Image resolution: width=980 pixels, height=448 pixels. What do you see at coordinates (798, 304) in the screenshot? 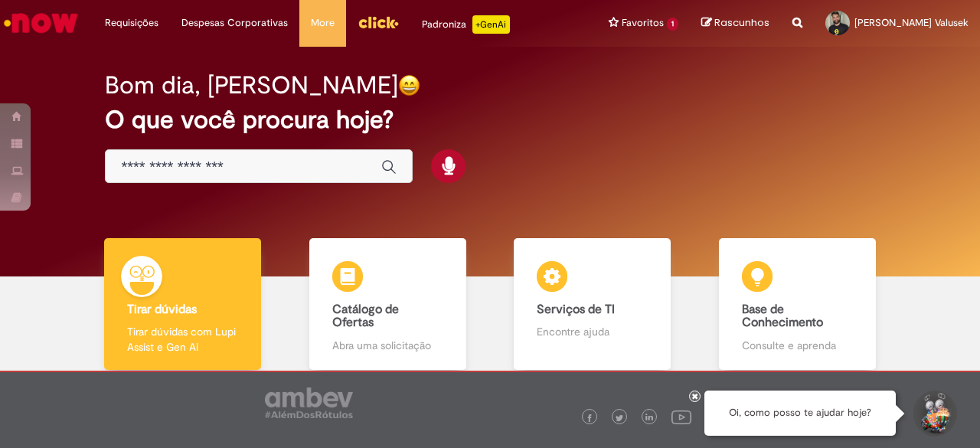
I see `a: Base de Conhecimento Consulte e aprenda` at bounding box center [798, 304].